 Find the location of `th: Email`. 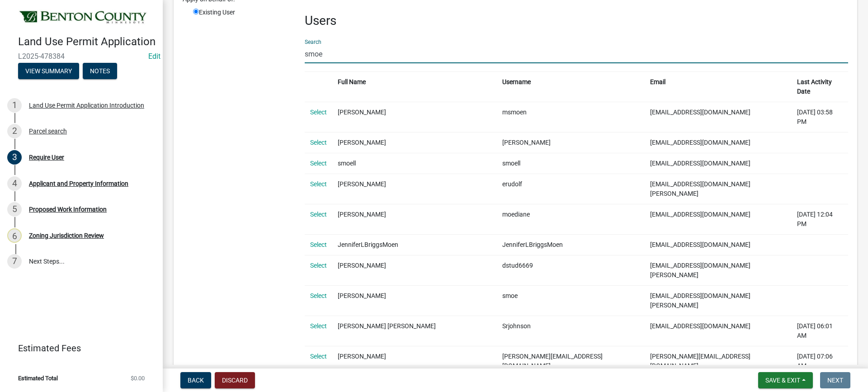

th: Email is located at coordinates (718, 87).